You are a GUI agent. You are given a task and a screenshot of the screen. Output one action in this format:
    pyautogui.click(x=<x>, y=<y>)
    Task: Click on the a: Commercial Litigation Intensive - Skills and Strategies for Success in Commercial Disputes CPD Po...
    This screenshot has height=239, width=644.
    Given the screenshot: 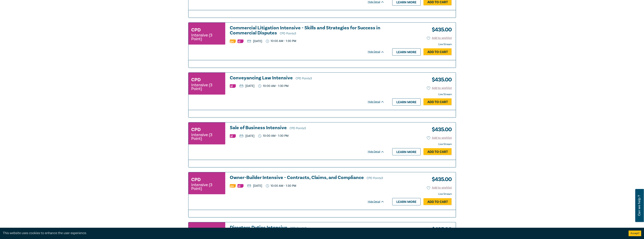 What is the action you would take?
    pyautogui.click(x=307, y=31)
    